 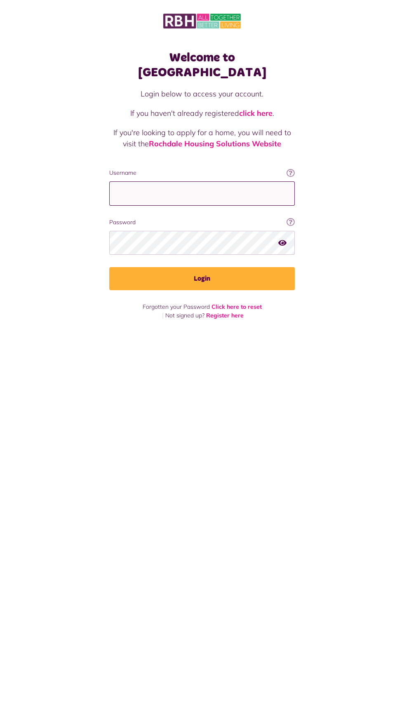 What do you see at coordinates (237, 307) in the screenshot?
I see `a: Click here to reset` at bounding box center [237, 307].